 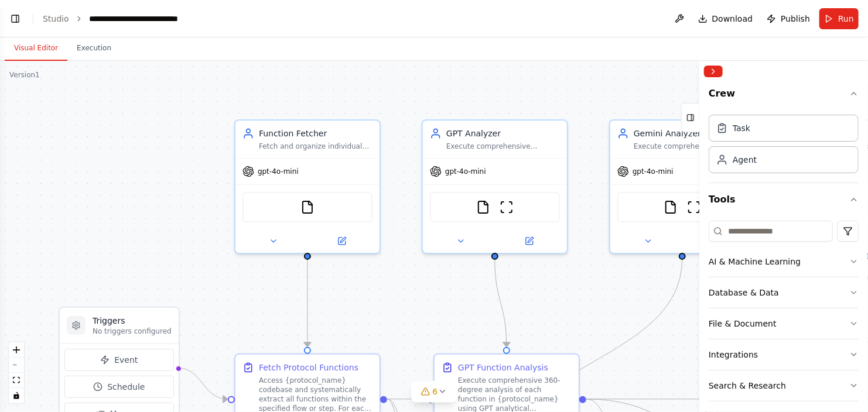 I want to click on div: Function FetcherFetch and organize individual functions from {protocol_name} codebase one by one,..., so click(x=308, y=187).